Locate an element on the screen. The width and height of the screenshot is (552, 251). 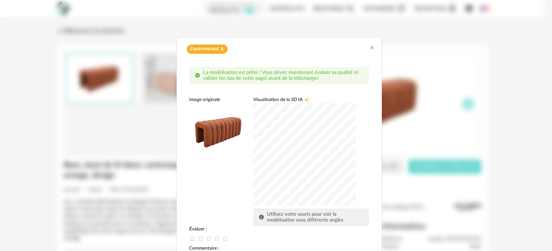
button: Close is located at coordinates (372, 48).